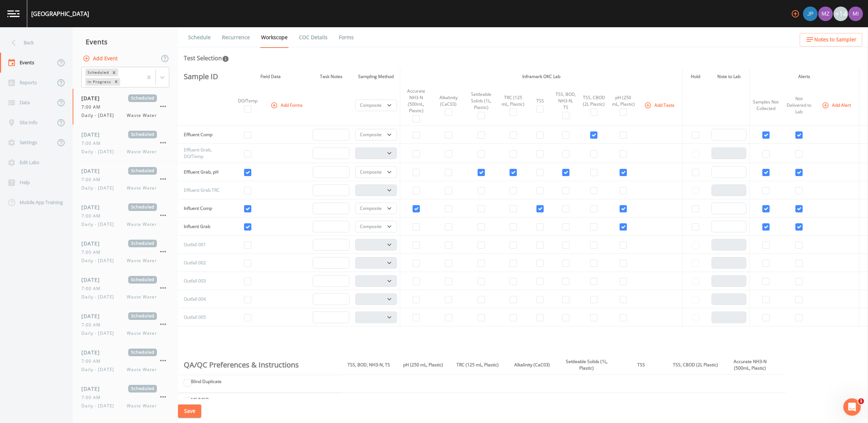  What do you see at coordinates (201, 190) in the screenshot?
I see `td: Effluent Grab TRC` at bounding box center [201, 190].